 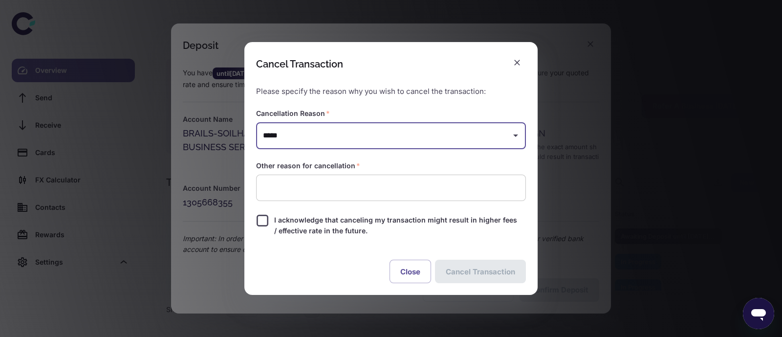 What do you see at coordinates (410, 271) in the screenshot?
I see `button: Close` at bounding box center [410, 271].